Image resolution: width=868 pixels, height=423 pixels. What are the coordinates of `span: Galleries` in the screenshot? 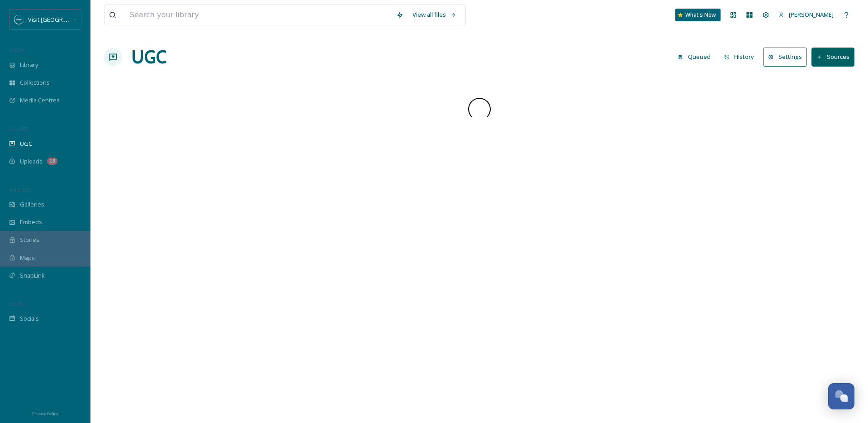 It's located at (32, 204).